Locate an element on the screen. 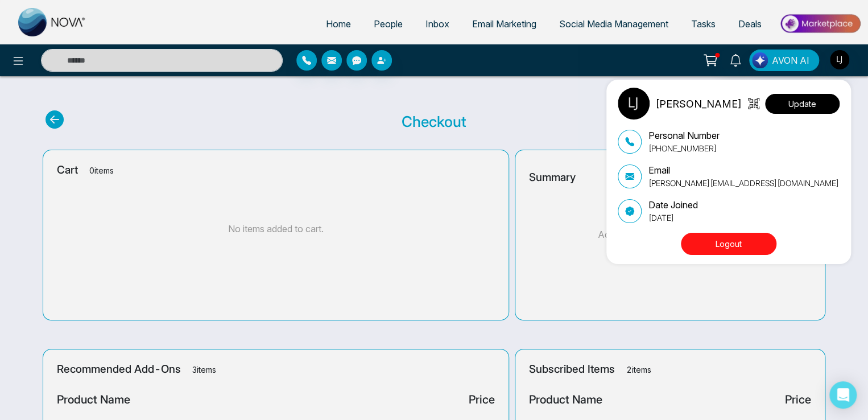  p: Date Joined is located at coordinates (673, 205).